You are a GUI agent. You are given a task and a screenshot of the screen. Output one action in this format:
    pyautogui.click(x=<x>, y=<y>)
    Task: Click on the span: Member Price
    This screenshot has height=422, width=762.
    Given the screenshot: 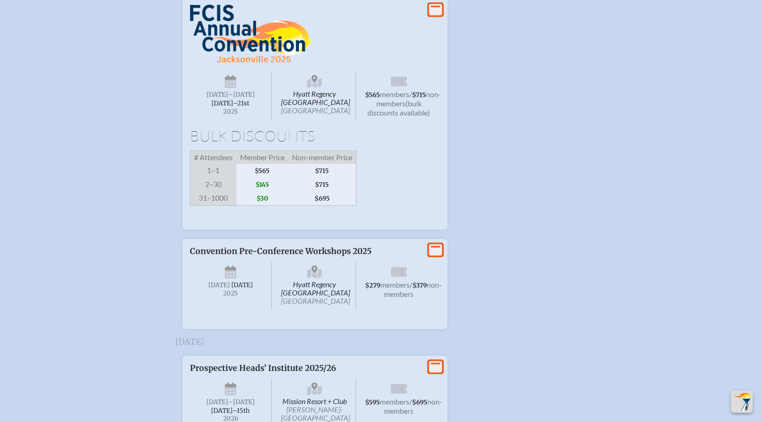 What is the action you would take?
    pyautogui.click(x=262, y=157)
    